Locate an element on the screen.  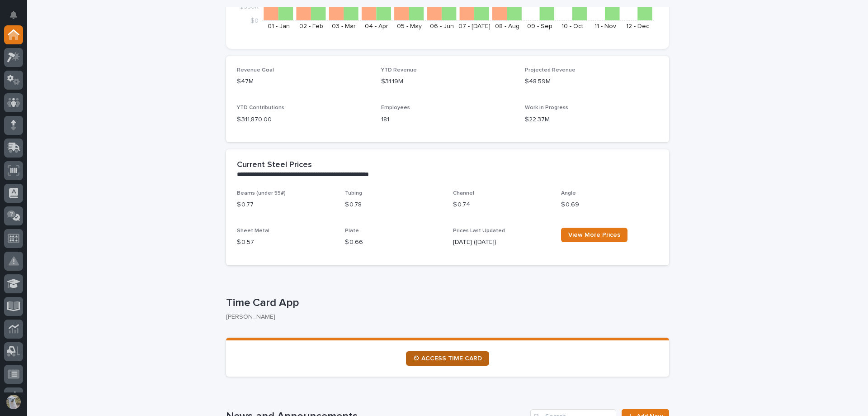
span: Plate is located at coordinates (352, 231).